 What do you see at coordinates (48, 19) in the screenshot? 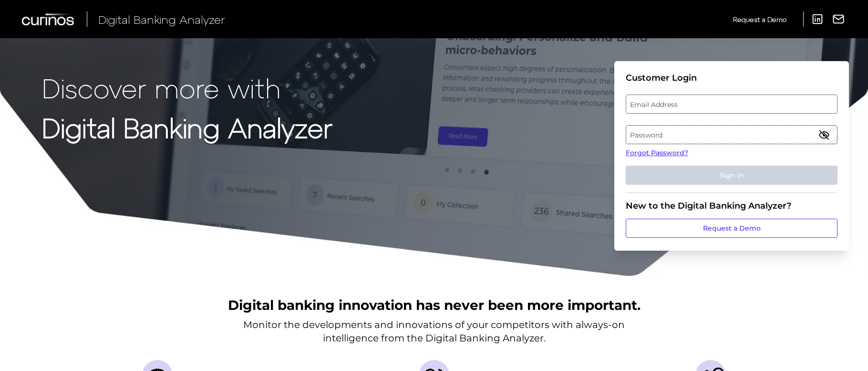
I see `img: Curinos` at bounding box center [48, 19].